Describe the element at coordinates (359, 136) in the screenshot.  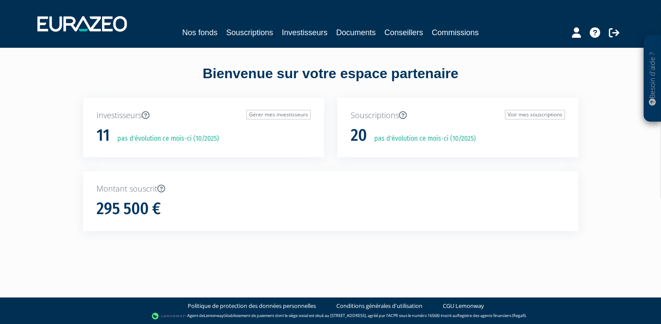
I see `h1: 20` at that location.